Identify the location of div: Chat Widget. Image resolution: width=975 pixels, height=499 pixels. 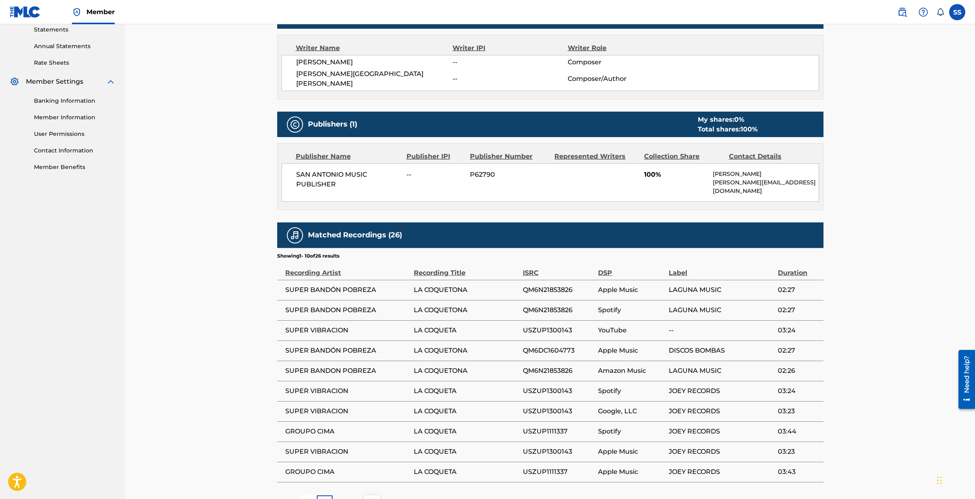
(955, 479).